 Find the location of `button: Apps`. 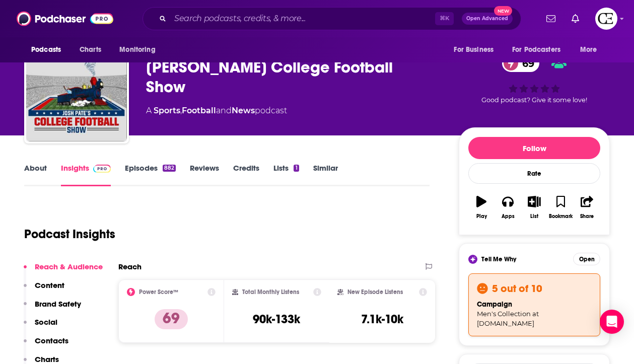

button: Apps is located at coordinates (508, 207).